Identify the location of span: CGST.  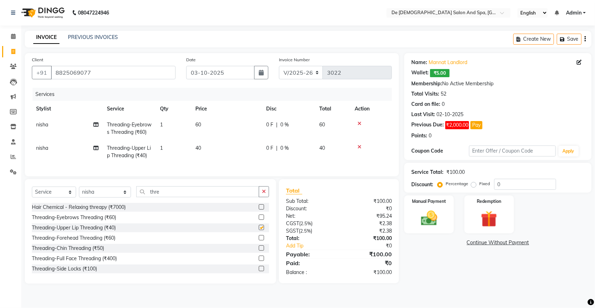
(292, 223).